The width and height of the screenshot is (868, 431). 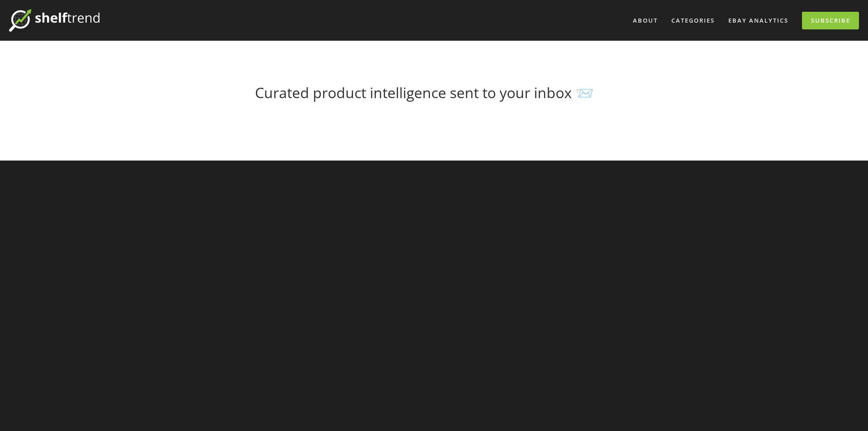 I want to click on a: eBay Analytics, so click(x=758, y=21).